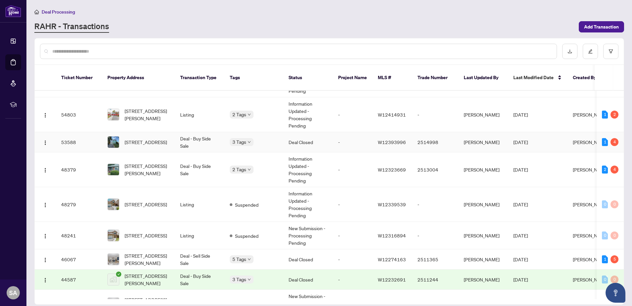 The image size is (632, 306). What do you see at coordinates (79, 142) in the screenshot?
I see `td: 53588` at bounding box center [79, 142].